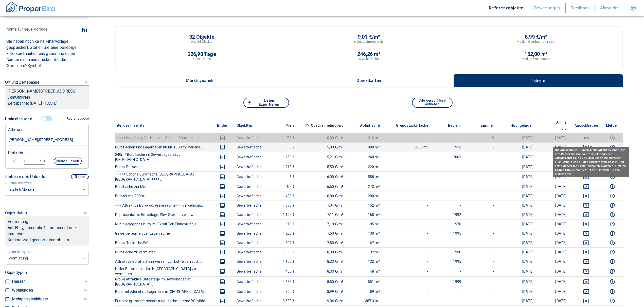 The width and height of the screenshot is (644, 307). What do you see at coordinates (163, 205) in the screenshot?
I see `th: +++ Attraktive Büro- od. Praxisräume+++ verkehrsgü...` at bounding box center [163, 205].